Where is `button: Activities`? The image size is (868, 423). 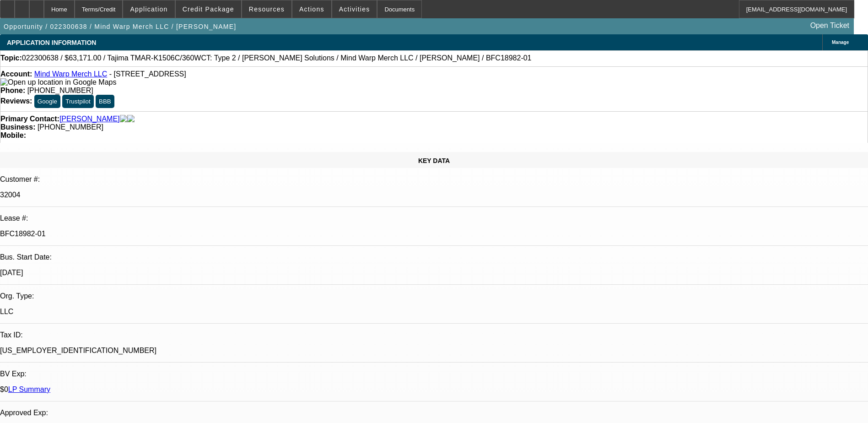
button: Activities is located at coordinates (355, 9).